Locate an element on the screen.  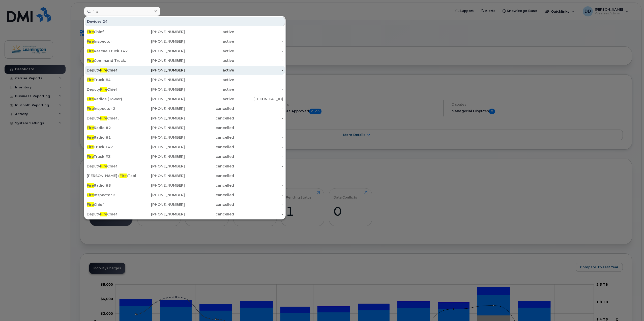
div: Radio #2 is located at coordinates (111, 128).